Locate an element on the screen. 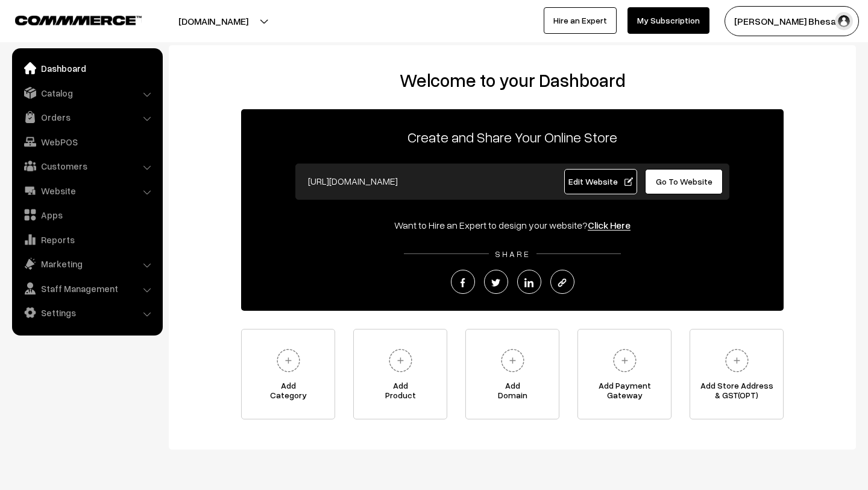  a: Apps is located at coordinates (87, 214).